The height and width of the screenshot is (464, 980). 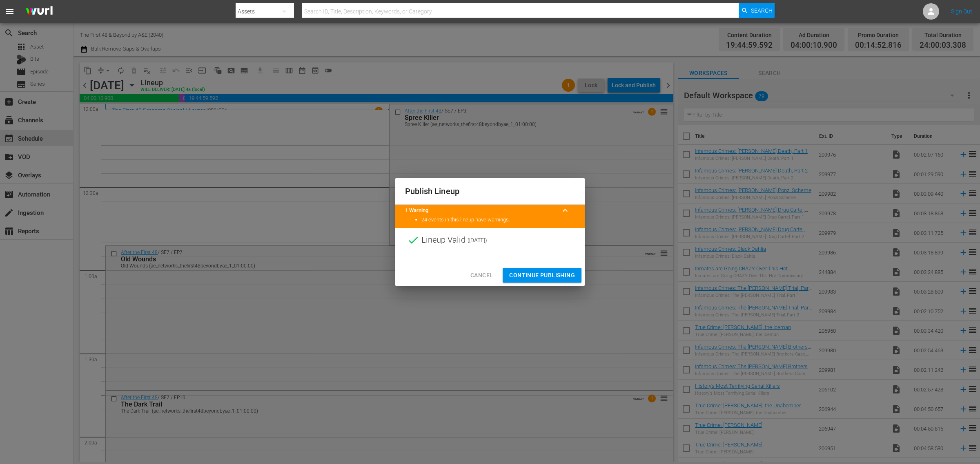 I want to click on a: Sign Out, so click(x=962, y=11).